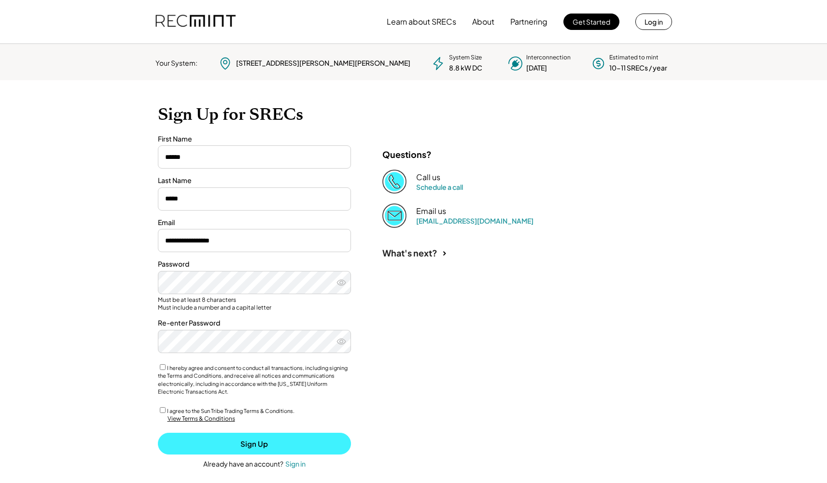 The width and height of the screenshot is (827, 483). What do you see at coordinates (465, 68) in the screenshot?
I see `div: 8.8 kW DC` at bounding box center [465, 68].